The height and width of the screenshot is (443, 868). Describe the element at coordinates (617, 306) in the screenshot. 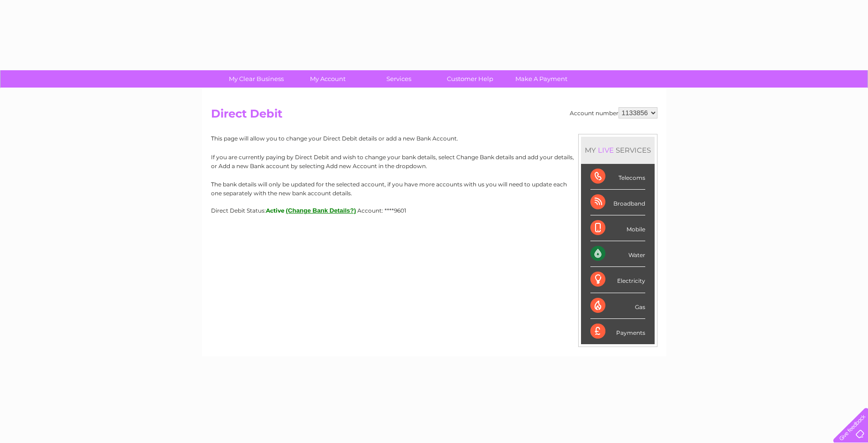

I see `div: Gas` at that location.